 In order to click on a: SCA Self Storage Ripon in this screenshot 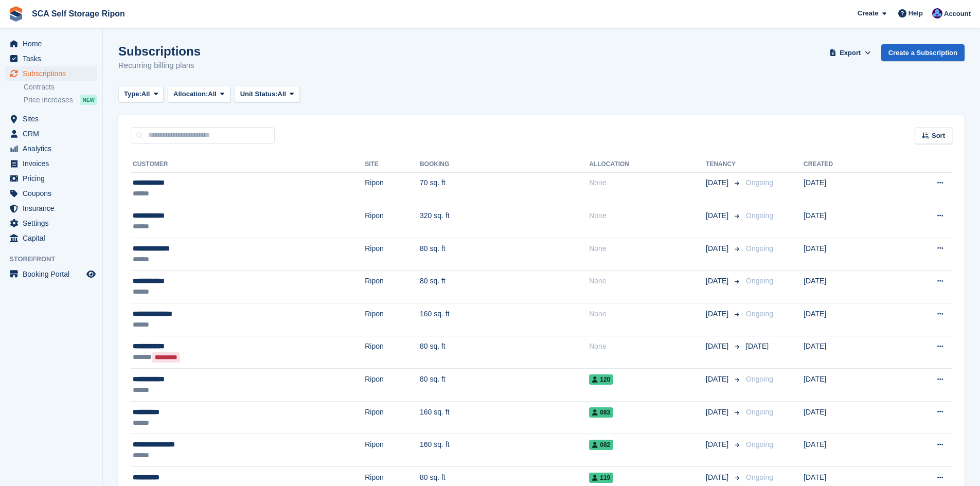, I will do `click(78, 14)`.